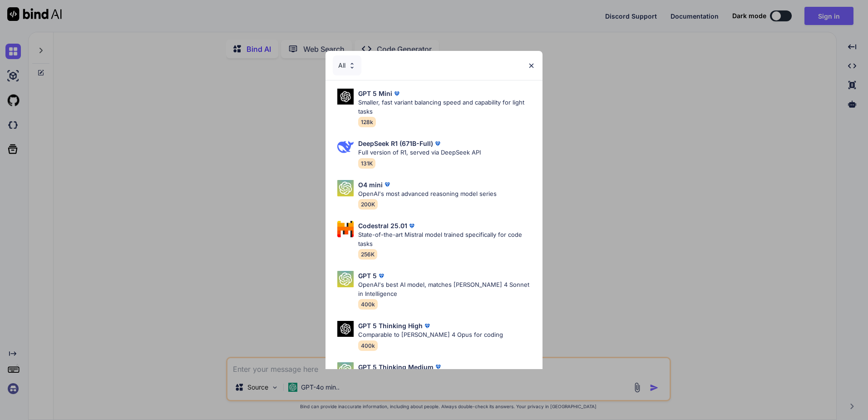  I want to click on span: 256K, so click(368, 254).